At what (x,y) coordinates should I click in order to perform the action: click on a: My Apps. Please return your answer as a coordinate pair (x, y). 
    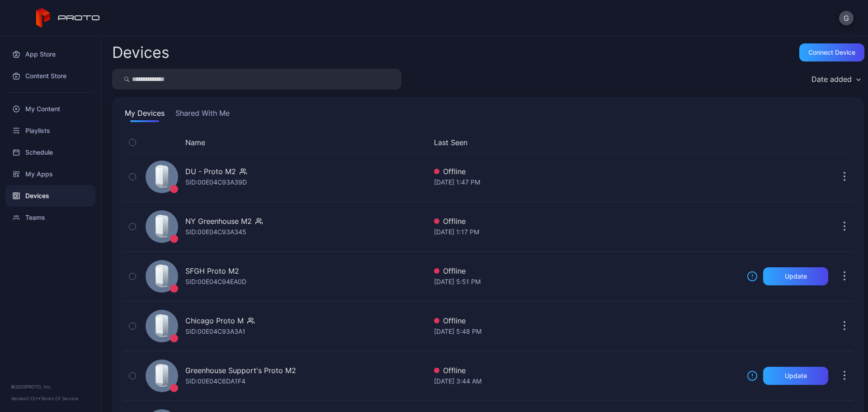
    Looking at the image, I should click on (50, 174).